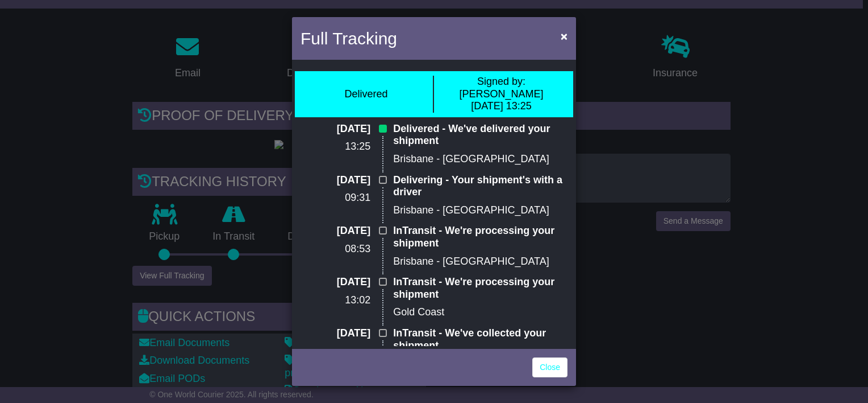  What do you see at coordinates (480, 339) in the screenshot?
I see `p: InTransit - We've collected your shipment` at bounding box center [480, 339].